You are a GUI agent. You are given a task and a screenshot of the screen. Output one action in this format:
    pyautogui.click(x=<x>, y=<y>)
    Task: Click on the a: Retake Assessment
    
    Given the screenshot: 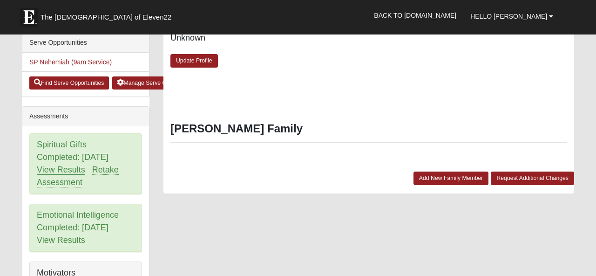 What is the action you would take?
    pyautogui.click(x=78, y=176)
    